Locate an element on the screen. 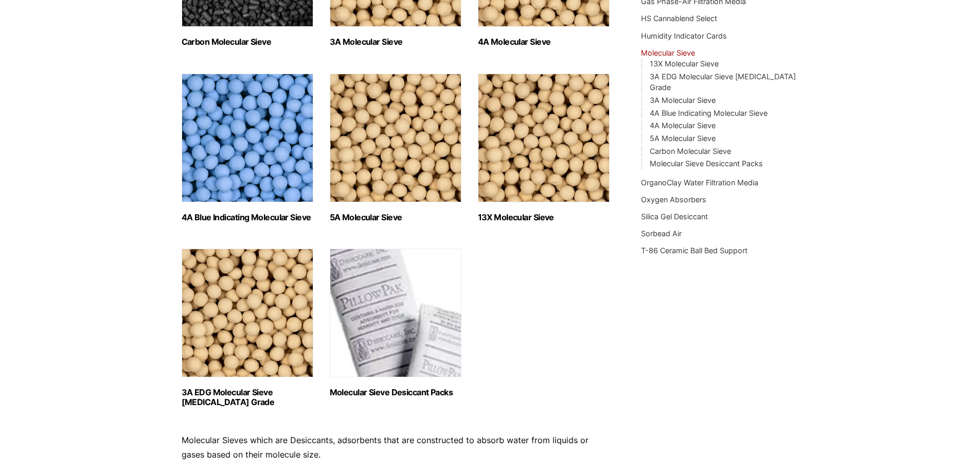 The height and width of the screenshot is (473, 980). a: Carbon Molecular Sieve is located at coordinates (691, 151).